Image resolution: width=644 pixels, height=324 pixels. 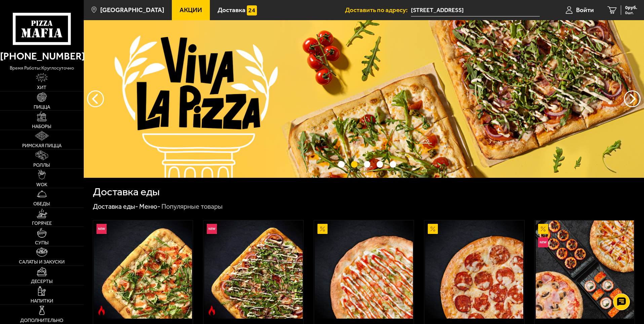 I want to click on span: Салаты и закуски, so click(x=42, y=262).